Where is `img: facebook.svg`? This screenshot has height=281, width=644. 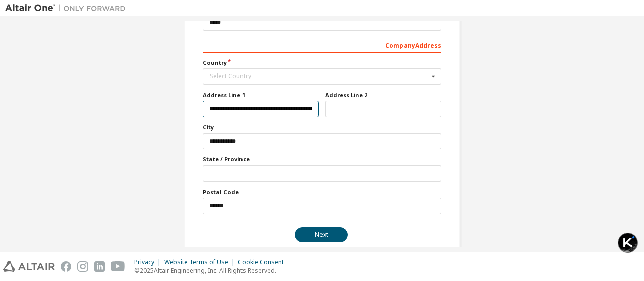
img: facebook.svg is located at coordinates (66, 267).